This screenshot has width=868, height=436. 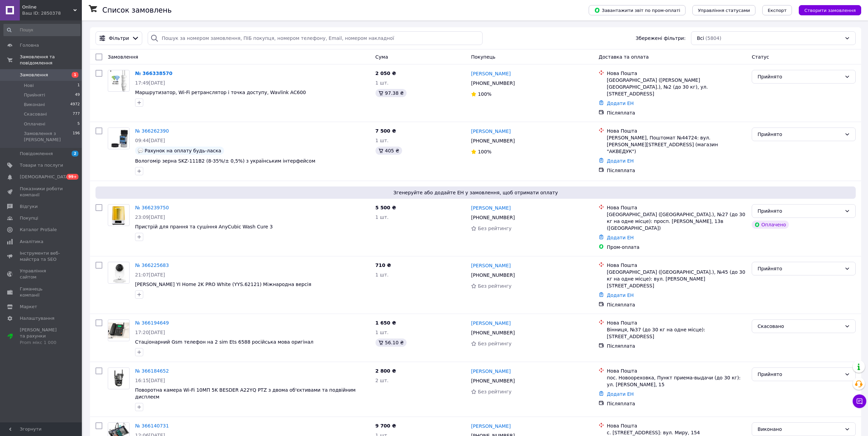 What do you see at coordinates (859, 401) in the screenshot?
I see `button: Чат з покупцем` at bounding box center [859, 401].